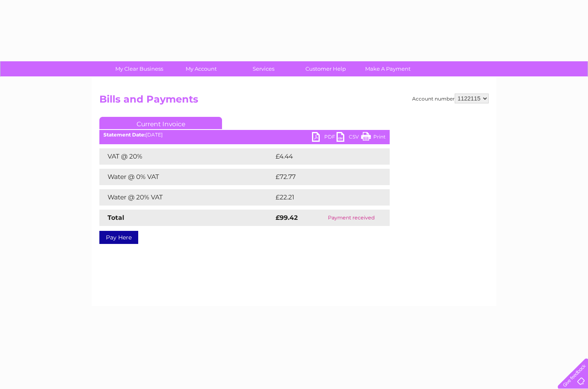  Describe the element at coordinates (139, 69) in the screenshot. I see `a: My Clear Business` at that location.